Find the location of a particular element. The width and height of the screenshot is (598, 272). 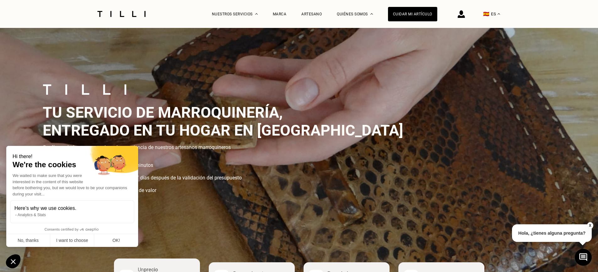

a: Servicio de sastrería Tilli logo is located at coordinates (121, 14).